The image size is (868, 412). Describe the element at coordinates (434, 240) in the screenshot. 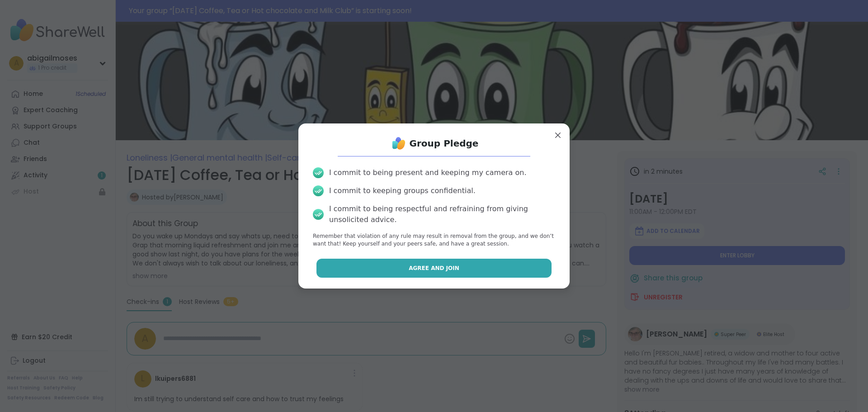

I see `p: Remember that violation of any rule may result in removal from the group, and we don’t want that!...` at that location.